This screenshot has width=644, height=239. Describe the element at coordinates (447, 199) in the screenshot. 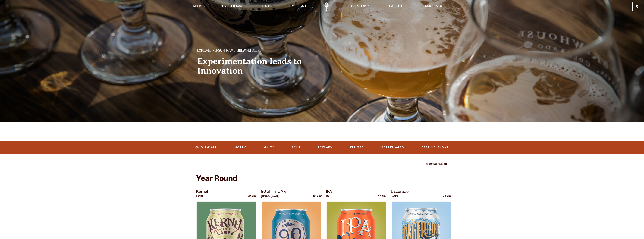

I see `p: 4.5 ABV` at that location.